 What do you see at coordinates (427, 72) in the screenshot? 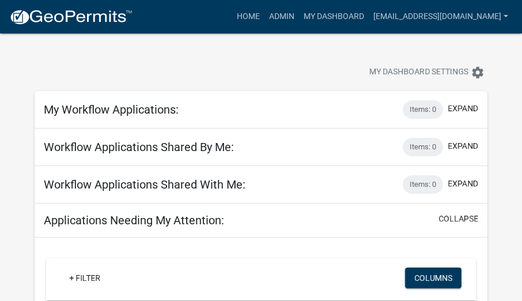
I see `button: My Dashboard Settingssettings` at bounding box center [427, 72].